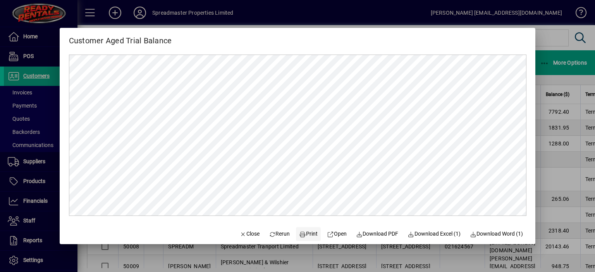 The image size is (595, 272). What do you see at coordinates (250, 235) in the screenshot?
I see `button: Close` at bounding box center [250, 235].